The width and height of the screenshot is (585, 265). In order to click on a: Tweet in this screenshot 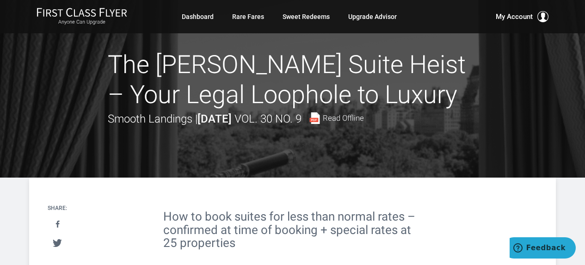, I will do `click(57, 243)`.